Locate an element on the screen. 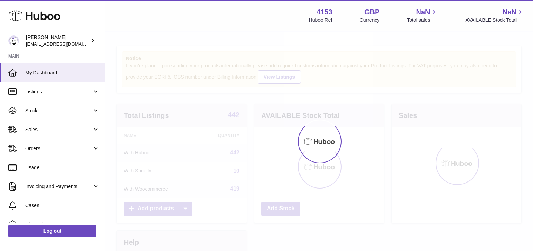  span: Sales is located at coordinates (59, 129).